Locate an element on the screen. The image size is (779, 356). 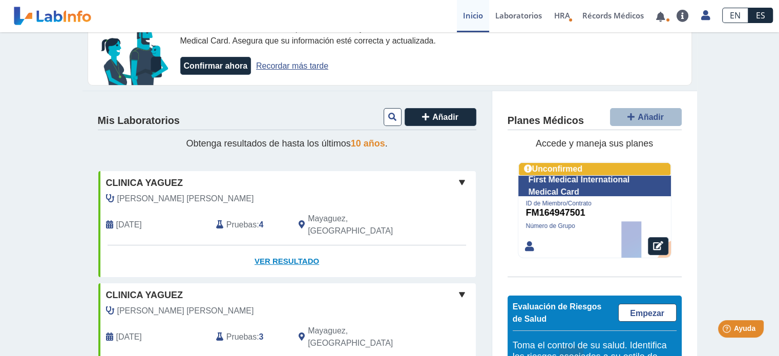
span: Obtenga resultados de hasta los últimos . is located at coordinates (286, 143).